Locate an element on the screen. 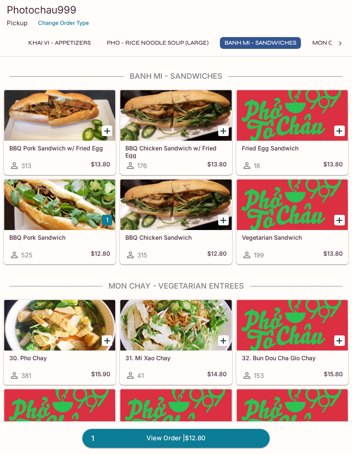 The image size is (352, 455). h4: Banh Mi - Sandwiches is located at coordinates (176, 76).